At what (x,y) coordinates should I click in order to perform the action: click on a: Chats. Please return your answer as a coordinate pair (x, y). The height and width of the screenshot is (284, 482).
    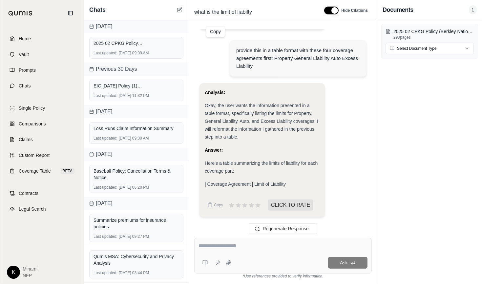
    Looking at the image, I should click on (42, 86).